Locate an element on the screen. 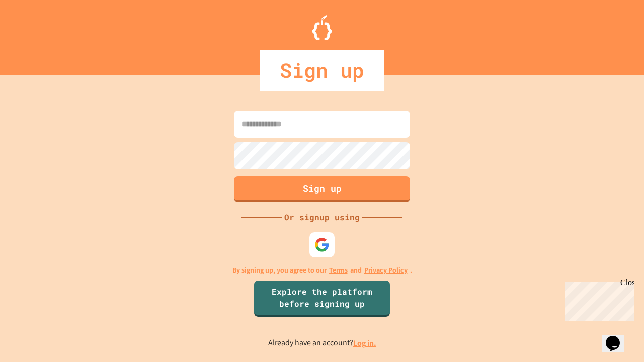 The height and width of the screenshot is (362, 644). a: Log in. is located at coordinates (365, 343).